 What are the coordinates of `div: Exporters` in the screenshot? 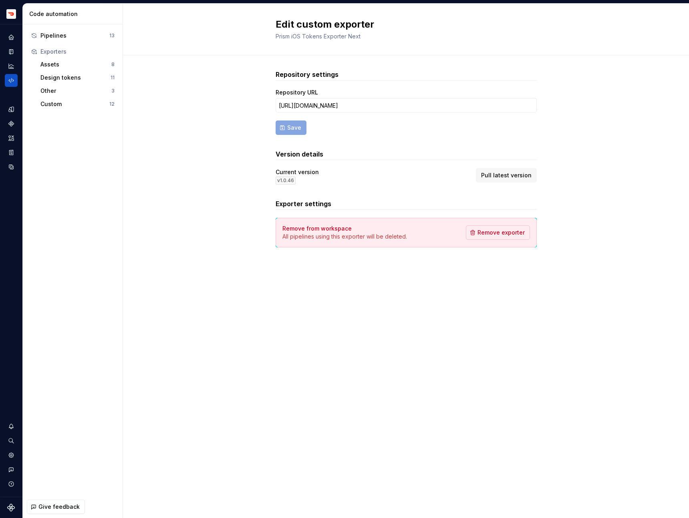 It's located at (77, 52).